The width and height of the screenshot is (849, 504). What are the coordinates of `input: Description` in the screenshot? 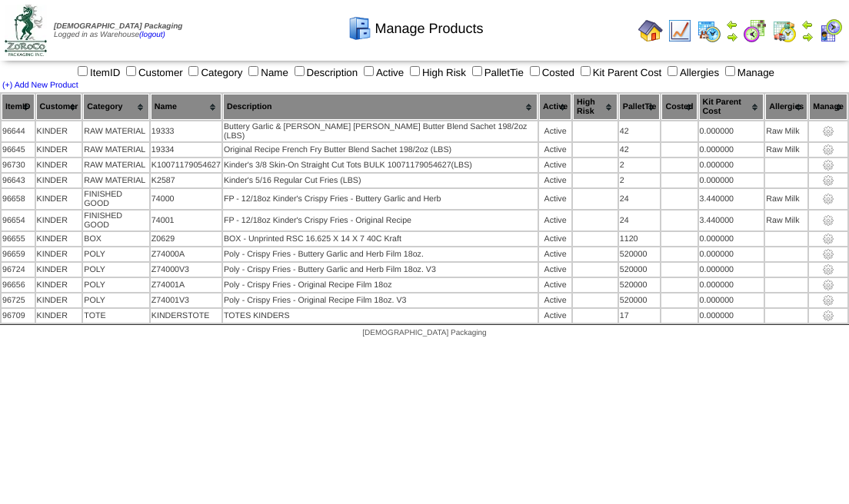 It's located at (299, 71).